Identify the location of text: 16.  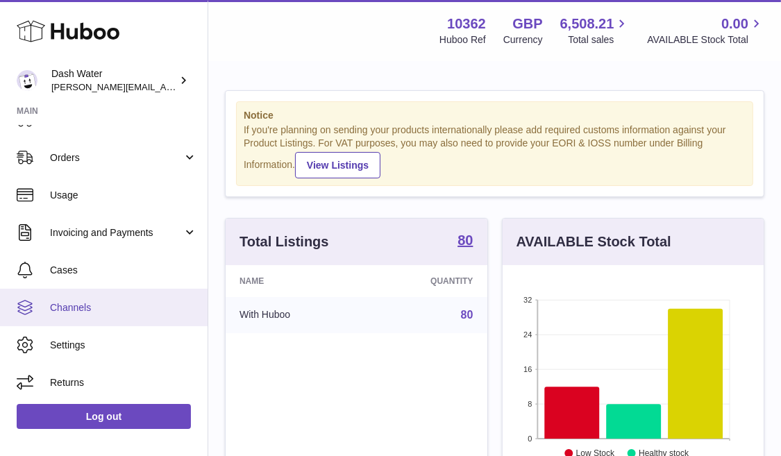
(528, 369).